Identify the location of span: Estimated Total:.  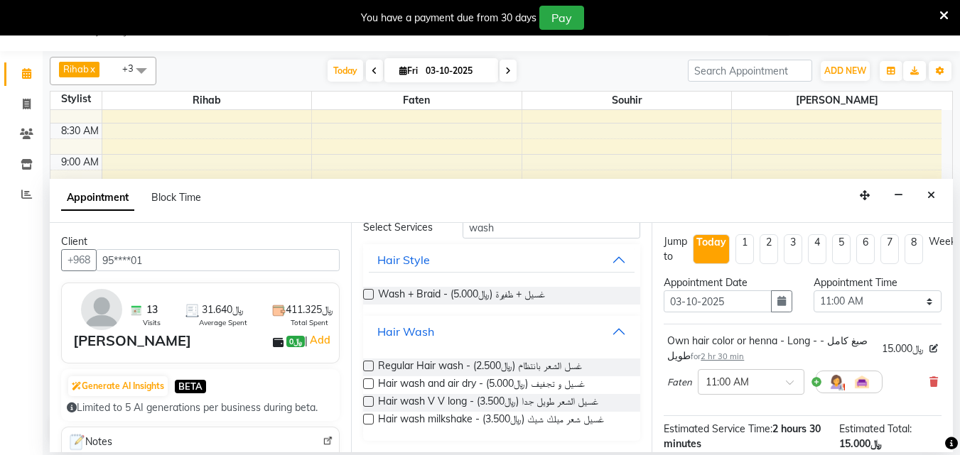
(875, 429).